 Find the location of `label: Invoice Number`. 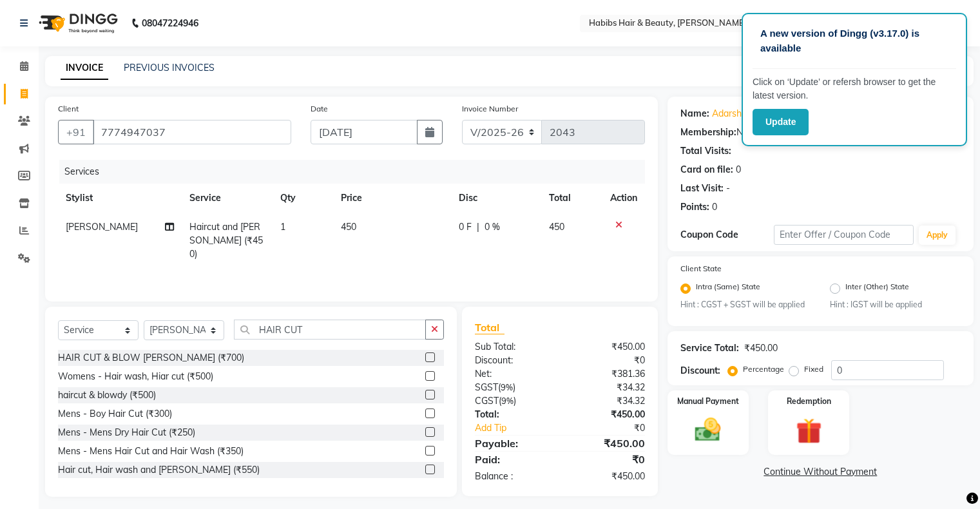

label: Invoice Number is located at coordinates (490, 109).